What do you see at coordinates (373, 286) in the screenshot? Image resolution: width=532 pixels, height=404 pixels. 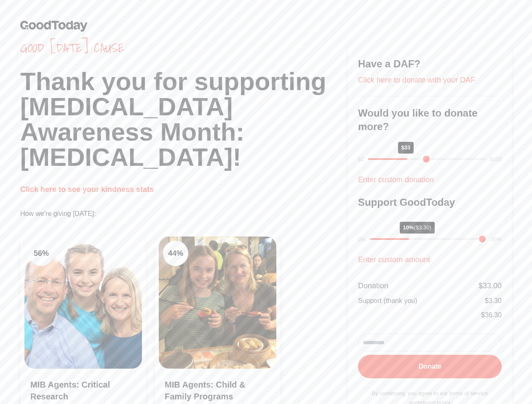 I see `div: Donation` at bounding box center [373, 286].